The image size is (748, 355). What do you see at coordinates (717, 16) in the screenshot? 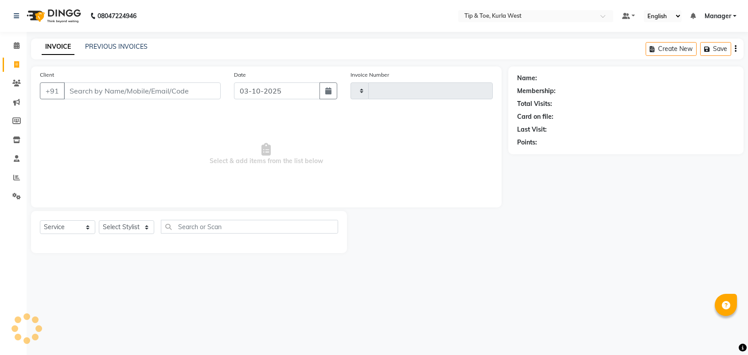
I see `span: Manager` at bounding box center [717, 16].